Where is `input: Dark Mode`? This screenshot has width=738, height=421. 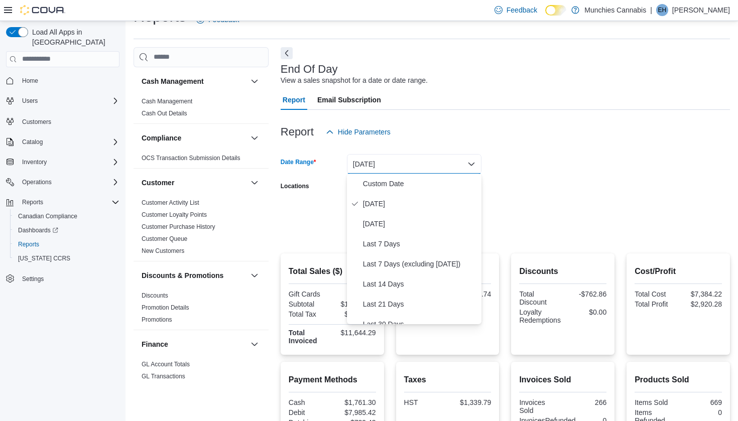
input: Dark Mode is located at coordinates (556, 10).